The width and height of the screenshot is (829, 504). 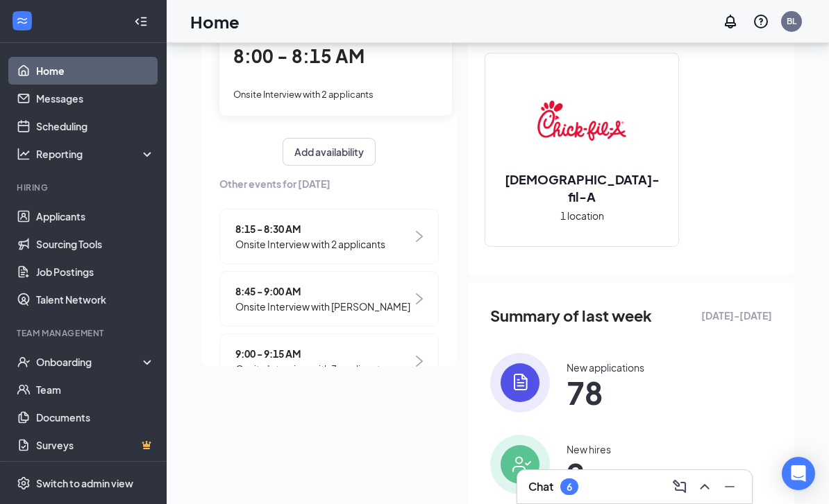 I want to click on a: Documents, so click(x=95, y=417).